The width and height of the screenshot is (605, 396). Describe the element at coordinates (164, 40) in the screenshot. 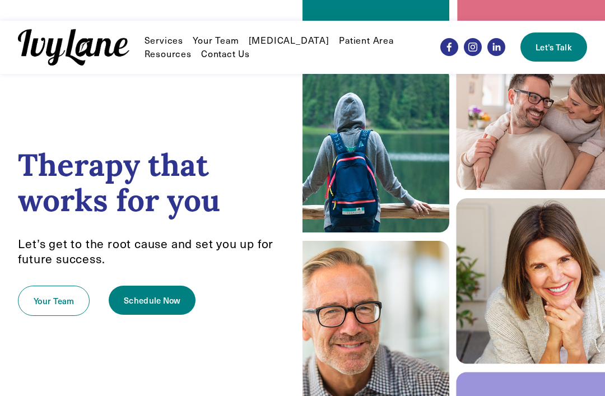

I see `span: Services` at that location.